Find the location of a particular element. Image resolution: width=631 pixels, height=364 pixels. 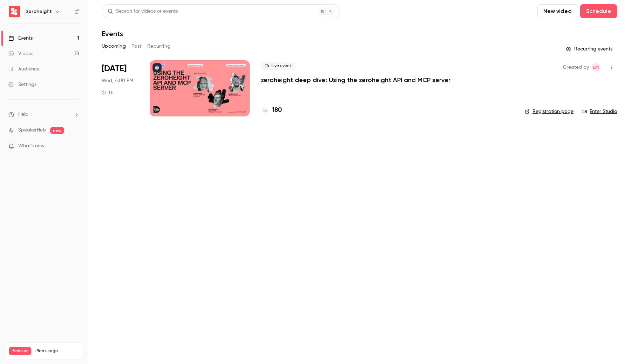

div: Videos is located at coordinates (21, 54).